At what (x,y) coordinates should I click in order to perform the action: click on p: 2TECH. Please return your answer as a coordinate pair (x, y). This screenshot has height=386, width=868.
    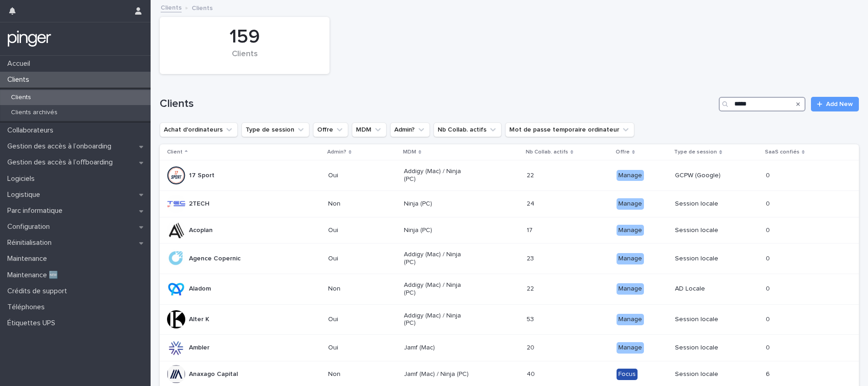
    Looking at the image, I should click on (199, 204).